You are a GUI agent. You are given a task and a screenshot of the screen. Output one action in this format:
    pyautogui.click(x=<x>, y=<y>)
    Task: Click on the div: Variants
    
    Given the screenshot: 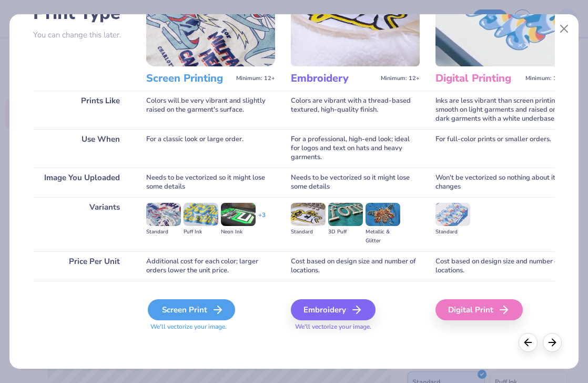 What is the action you would take?
    pyautogui.click(x=82, y=224)
    